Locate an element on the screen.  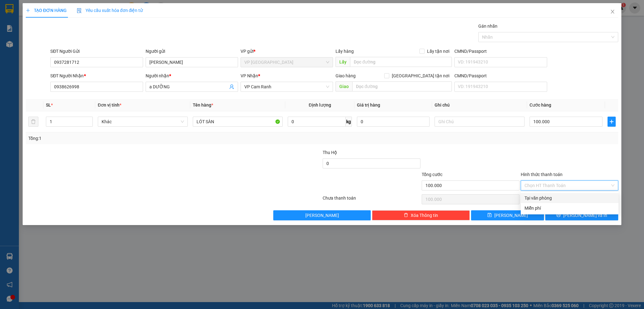
span: close is located at coordinates (613, 12).